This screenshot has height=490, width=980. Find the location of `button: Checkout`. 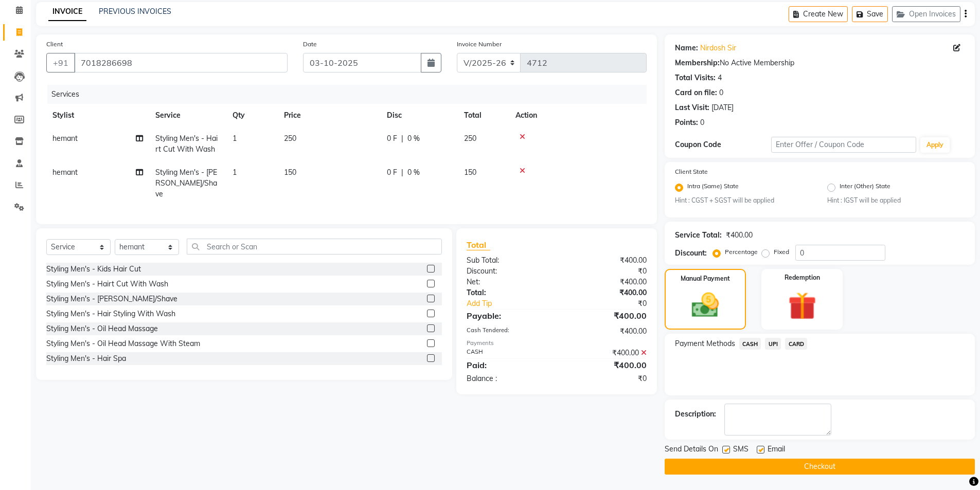

button: Checkout is located at coordinates (819, 467).